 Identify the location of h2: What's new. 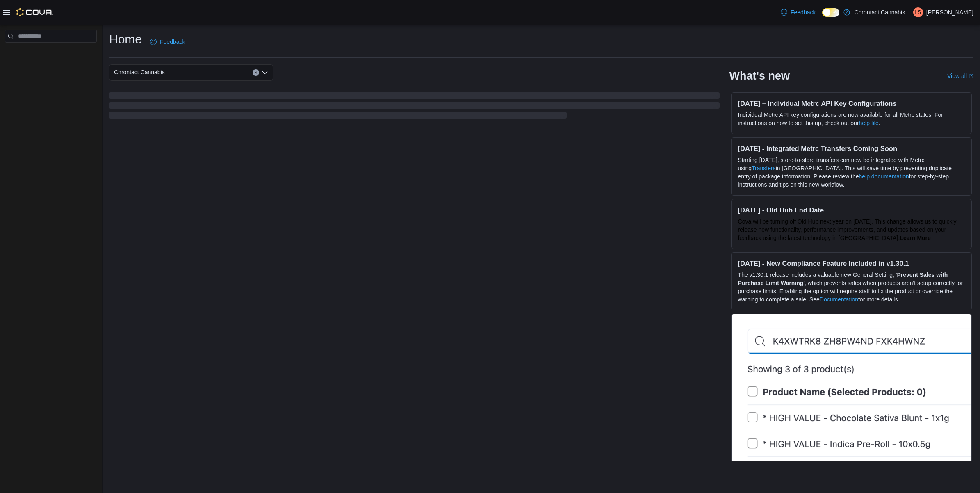
(759, 76).